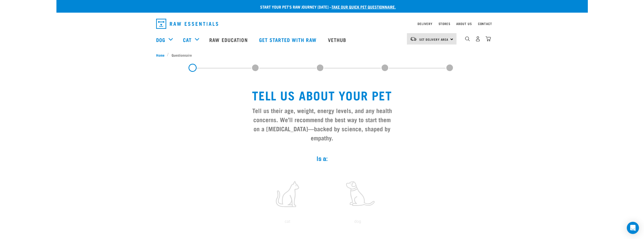  What do you see at coordinates (434, 39) in the screenshot?
I see `span: Set Delivery Area` at bounding box center [434, 39].